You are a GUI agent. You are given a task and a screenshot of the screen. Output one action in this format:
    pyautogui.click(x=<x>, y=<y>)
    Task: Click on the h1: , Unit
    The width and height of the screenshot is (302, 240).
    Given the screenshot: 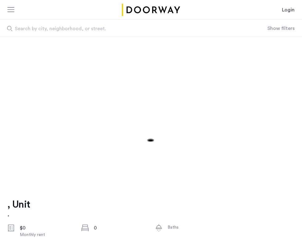 What is the action you would take?
    pyautogui.click(x=19, y=205)
    